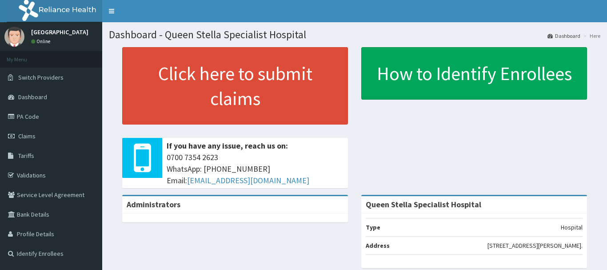 This screenshot has width=607, height=270. What do you see at coordinates (27, 136) in the screenshot?
I see `span: Claims` at bounding box center [27, 136].